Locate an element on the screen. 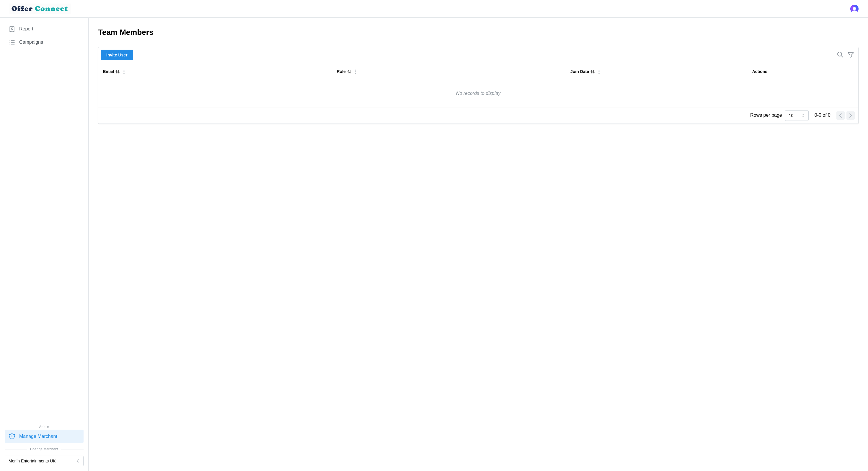 This screenshot has width=868, height=471. div: Join Date is located at coordinates (579, 72).